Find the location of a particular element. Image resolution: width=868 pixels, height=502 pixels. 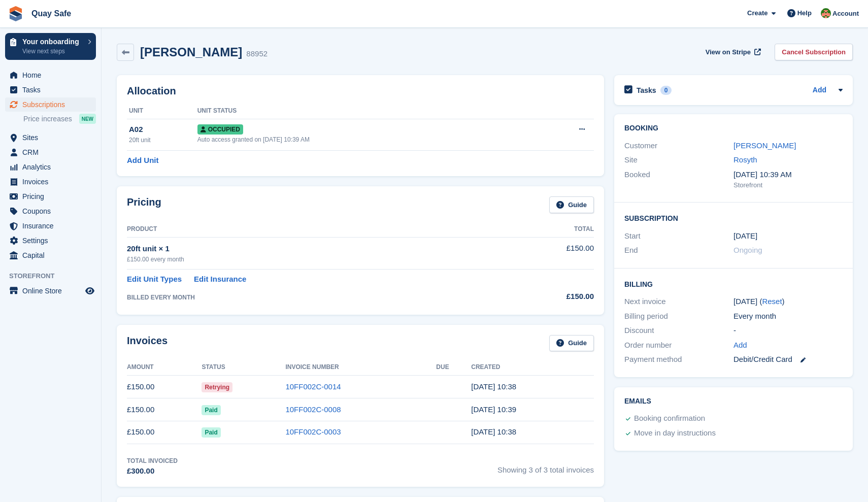

h2: Allocation is located at coordinates (360, 91).